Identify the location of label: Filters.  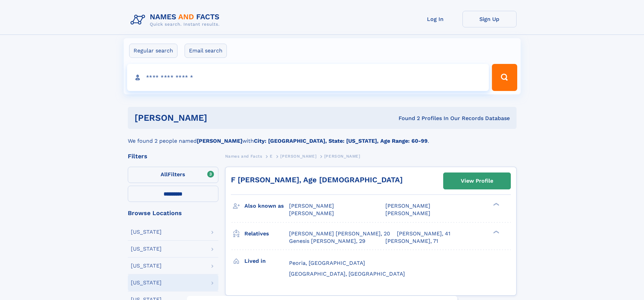
(173, 175).